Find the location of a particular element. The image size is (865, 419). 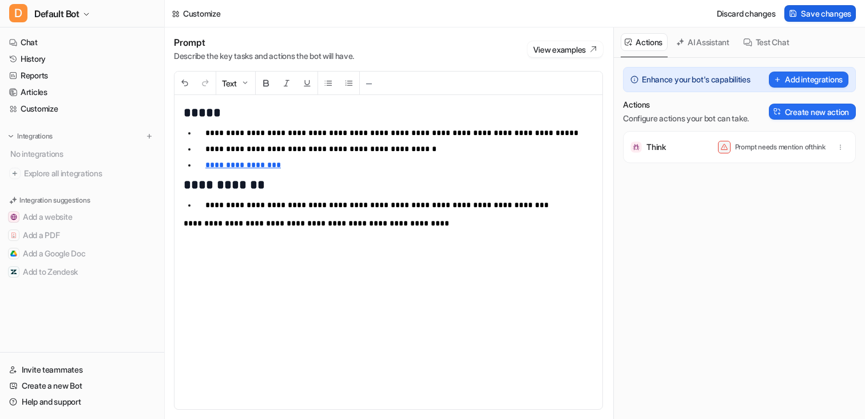

p: Actions is located at coordinates (686, 105).